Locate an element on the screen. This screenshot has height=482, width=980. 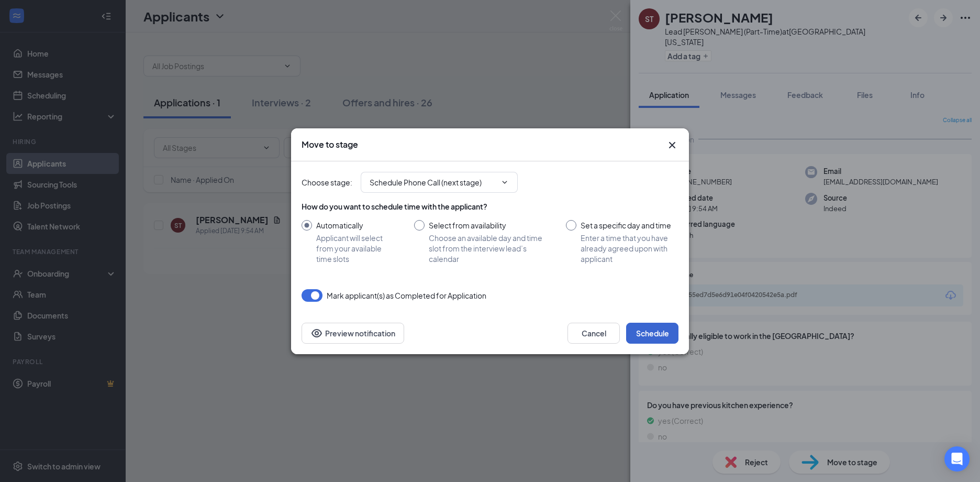
span: Mark applicant(s) as Completed for Application is located at coordinates (407, 296).